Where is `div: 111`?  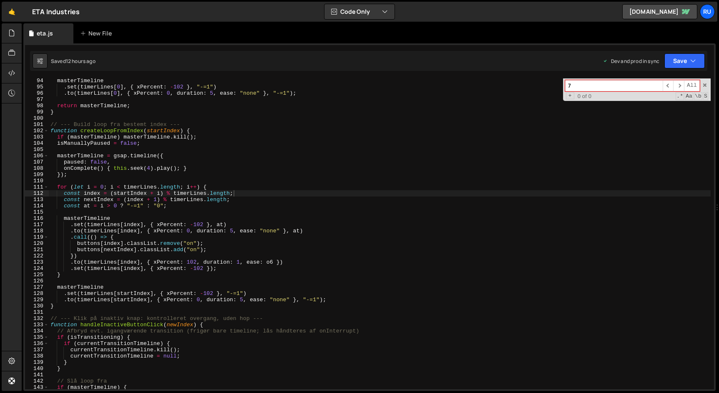
div: 111 is located at coordinates (37, 187).